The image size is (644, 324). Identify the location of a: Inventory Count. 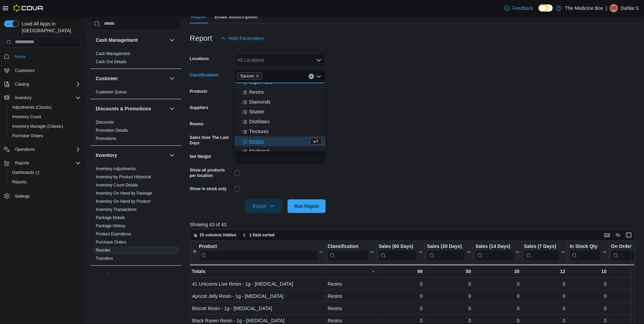
(26, 117).